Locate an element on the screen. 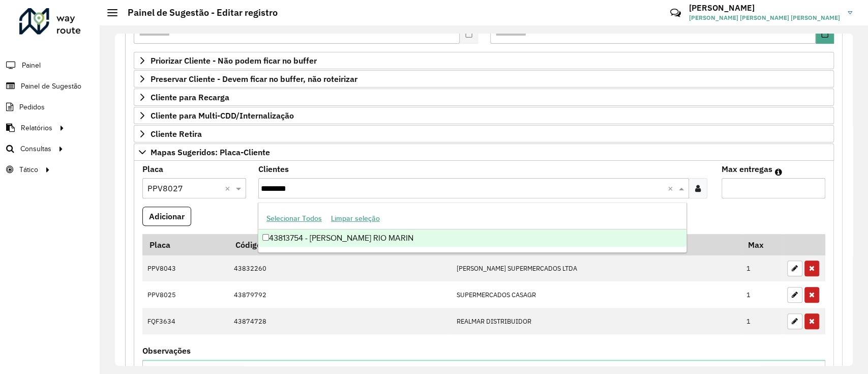 The height and width of the screenshot is (374, 868). label: Observações is located at coordinates (166, 351).